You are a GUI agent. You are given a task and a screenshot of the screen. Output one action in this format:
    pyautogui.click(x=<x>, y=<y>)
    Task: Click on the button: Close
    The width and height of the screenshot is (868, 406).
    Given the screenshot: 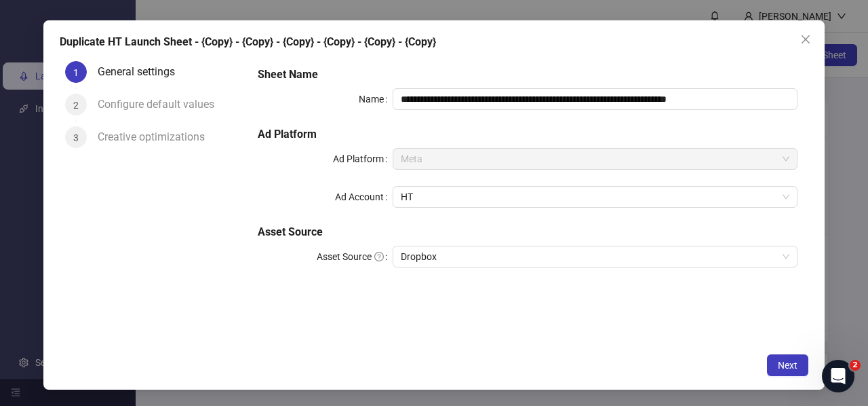 What is the action you would take?
    pyautogui.click(x=805, y=39)
    